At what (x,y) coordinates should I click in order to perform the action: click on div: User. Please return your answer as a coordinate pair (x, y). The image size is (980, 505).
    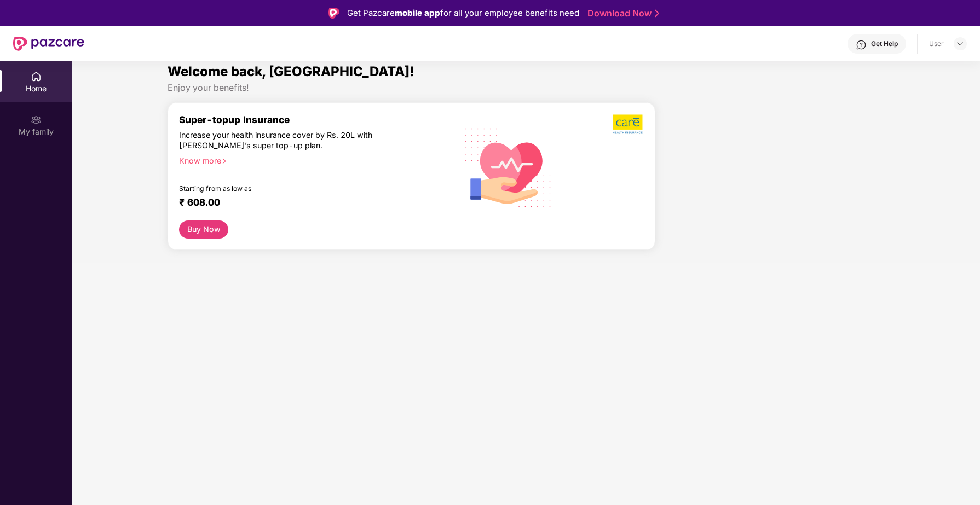
    Looking at the image, I should click on (936, 44).